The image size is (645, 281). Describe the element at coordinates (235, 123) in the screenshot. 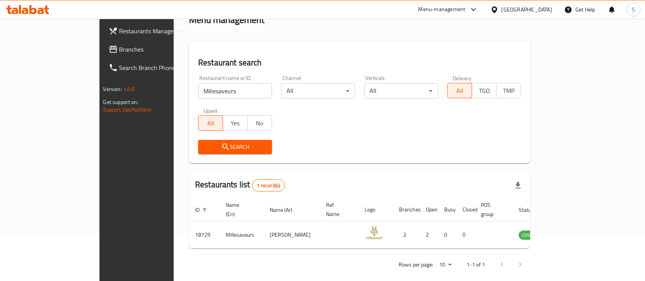

I see `button: Yes` at that location.